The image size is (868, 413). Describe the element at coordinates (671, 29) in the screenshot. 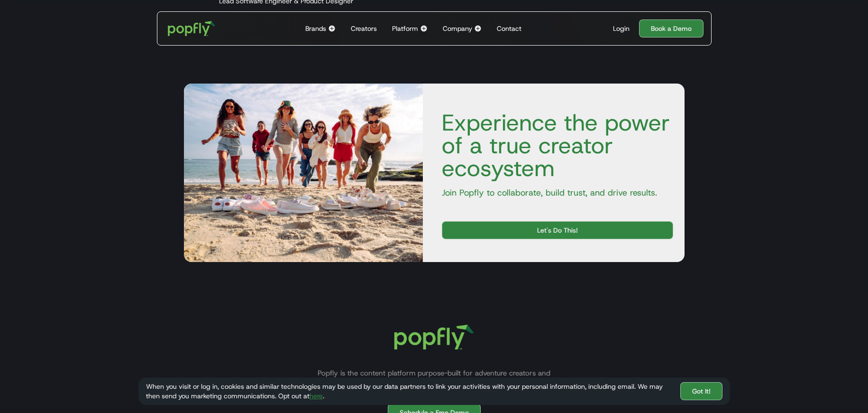

I see `a: Book a Demo` at that location.